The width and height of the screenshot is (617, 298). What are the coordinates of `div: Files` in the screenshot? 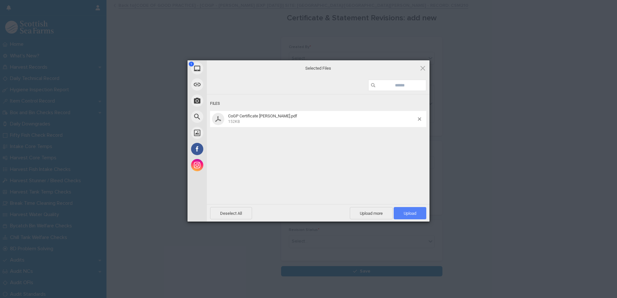 It's located at (318, 104).